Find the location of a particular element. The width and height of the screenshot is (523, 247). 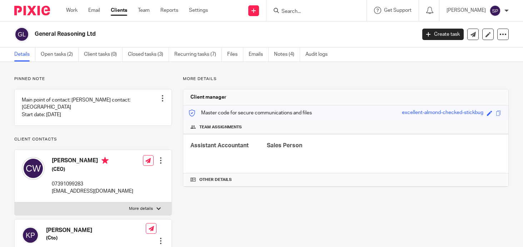

span: Other details is located at coordinates (215, 180).